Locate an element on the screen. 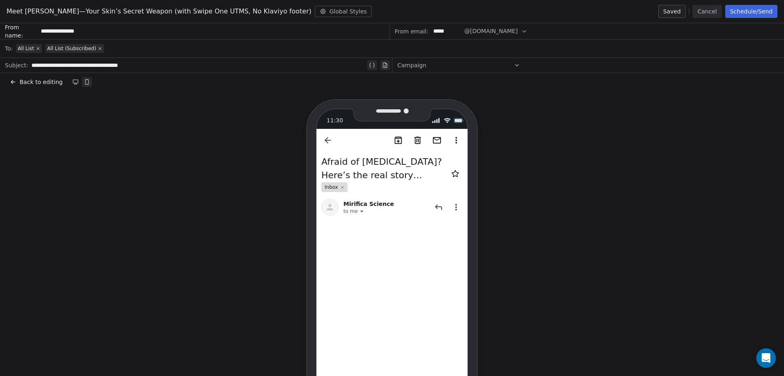 The image size is (784, 376). span: Inbox is located at coordinates (331, 187).